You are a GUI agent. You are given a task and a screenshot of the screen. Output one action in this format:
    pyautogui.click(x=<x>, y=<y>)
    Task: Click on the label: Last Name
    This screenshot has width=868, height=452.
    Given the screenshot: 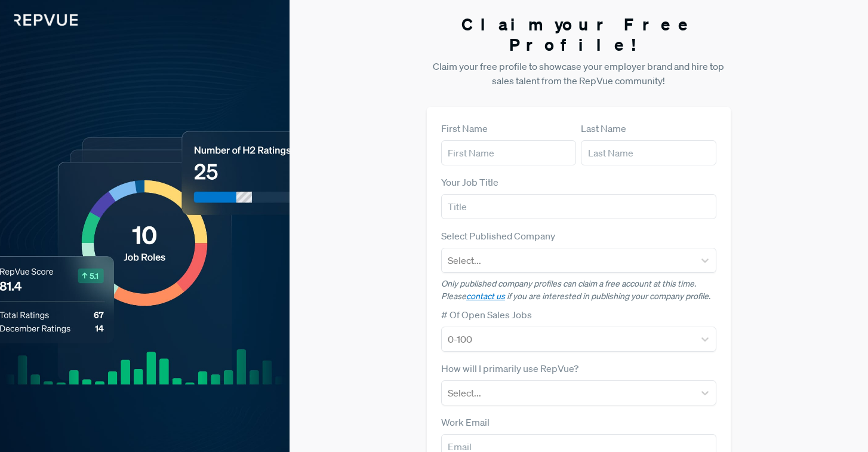 What is the action you would take?
    pyautogui.click(x=603, y=128)
    